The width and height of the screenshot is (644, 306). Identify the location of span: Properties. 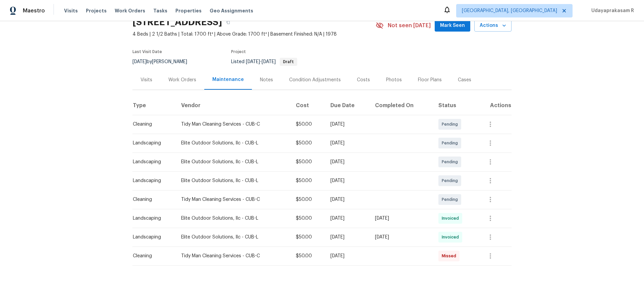
(188, 10).